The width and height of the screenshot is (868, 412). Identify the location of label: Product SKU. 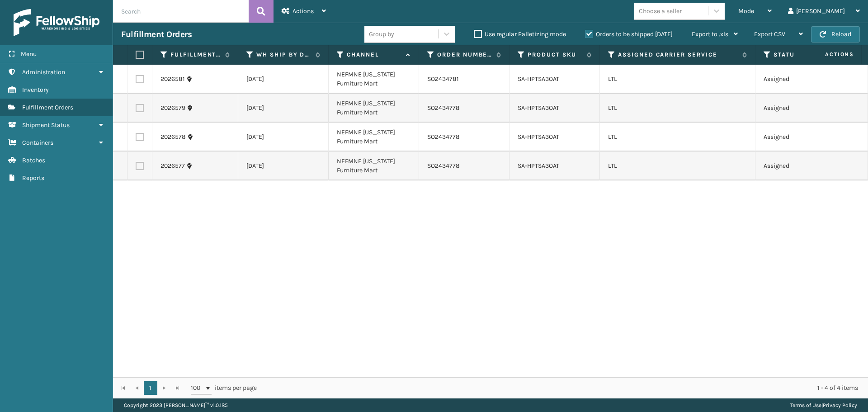
(555, 55).